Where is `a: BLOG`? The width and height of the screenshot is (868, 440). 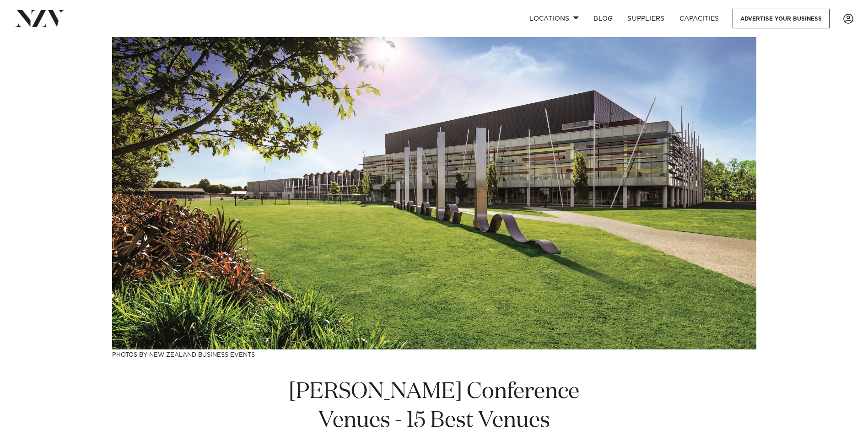
a: BLOG is located at coordinates (603, 18).